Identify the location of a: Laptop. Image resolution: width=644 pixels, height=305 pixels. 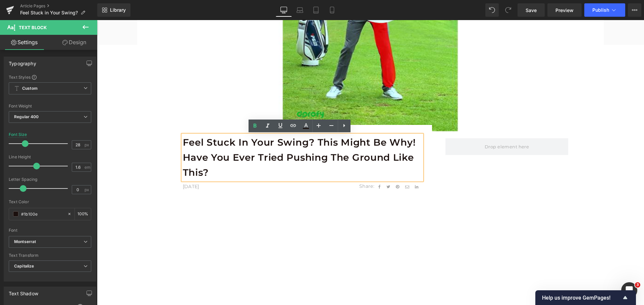
(299, 10).